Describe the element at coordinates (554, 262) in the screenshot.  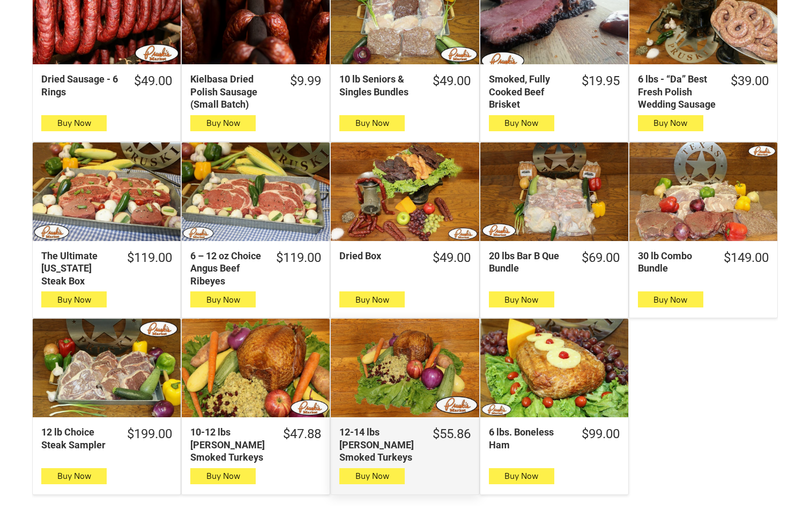
I see `a: $69.0020 lbs Bar B Que Bundle` at that location.